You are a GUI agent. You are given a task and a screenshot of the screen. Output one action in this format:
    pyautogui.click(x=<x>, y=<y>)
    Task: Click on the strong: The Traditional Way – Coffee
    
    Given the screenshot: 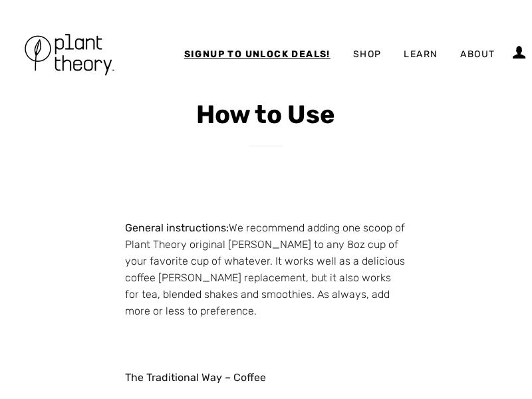 What is the action you would take?
    pyautogui.click(x=196, y=377)
    